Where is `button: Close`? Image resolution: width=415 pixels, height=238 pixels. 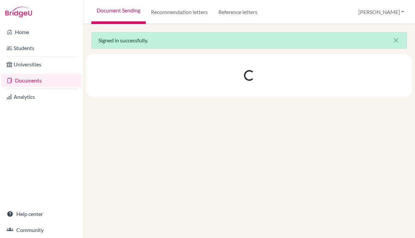
button: Close is located at coordinates (396, 40).